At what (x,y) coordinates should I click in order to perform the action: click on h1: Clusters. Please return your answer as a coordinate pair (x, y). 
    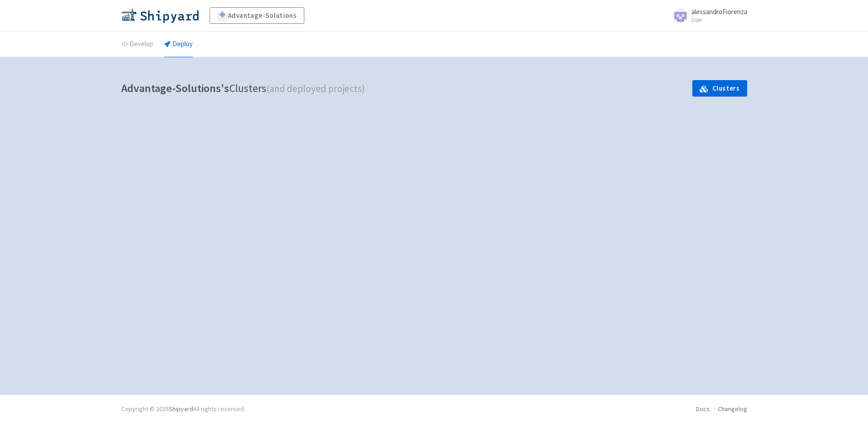
    Looking at the image, I should click on (243, 89).